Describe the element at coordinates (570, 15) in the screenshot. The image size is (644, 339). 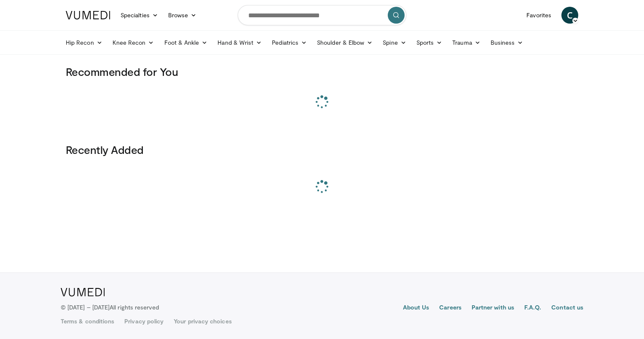
I see `a: C` at that location.